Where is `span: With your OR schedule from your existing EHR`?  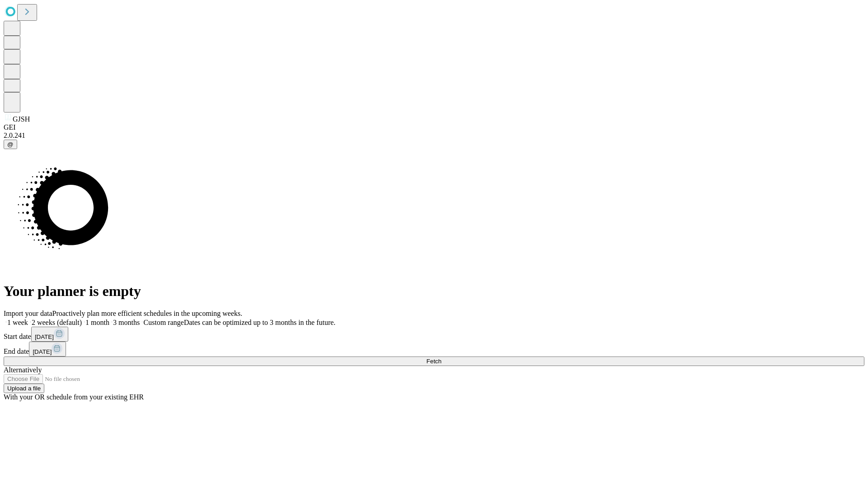
span: With your OR schedule from your existing EHR is located at coordinates (74, 397).